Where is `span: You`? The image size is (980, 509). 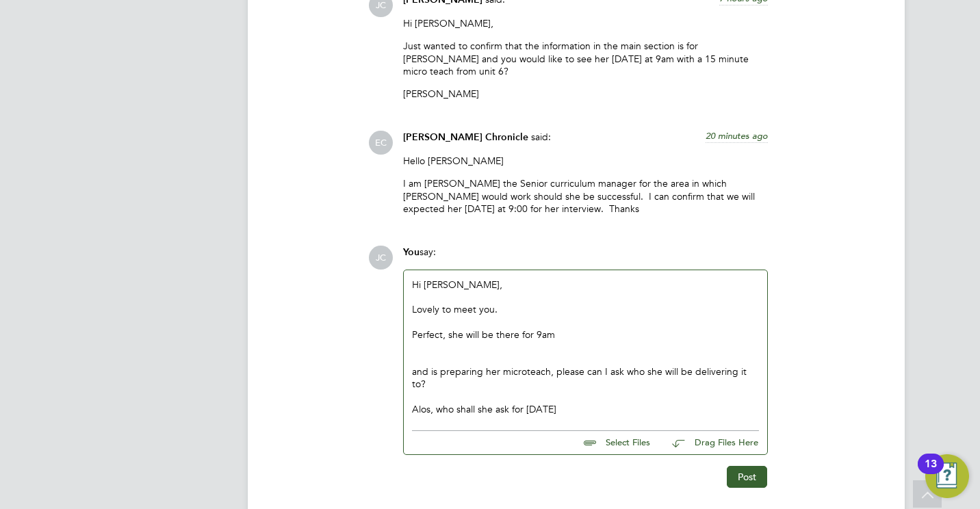 span: You is located at coordinates (411, 252).